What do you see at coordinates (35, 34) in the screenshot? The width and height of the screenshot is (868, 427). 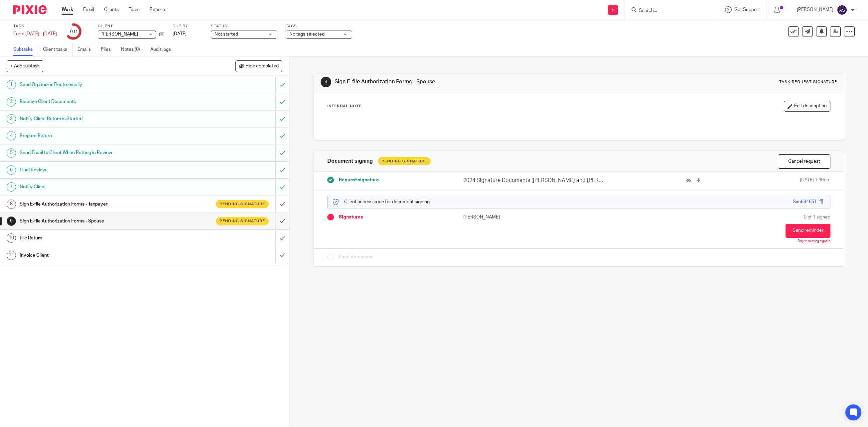 I see `div: Form 1040 - 2024` at bounding box center [35, 34].